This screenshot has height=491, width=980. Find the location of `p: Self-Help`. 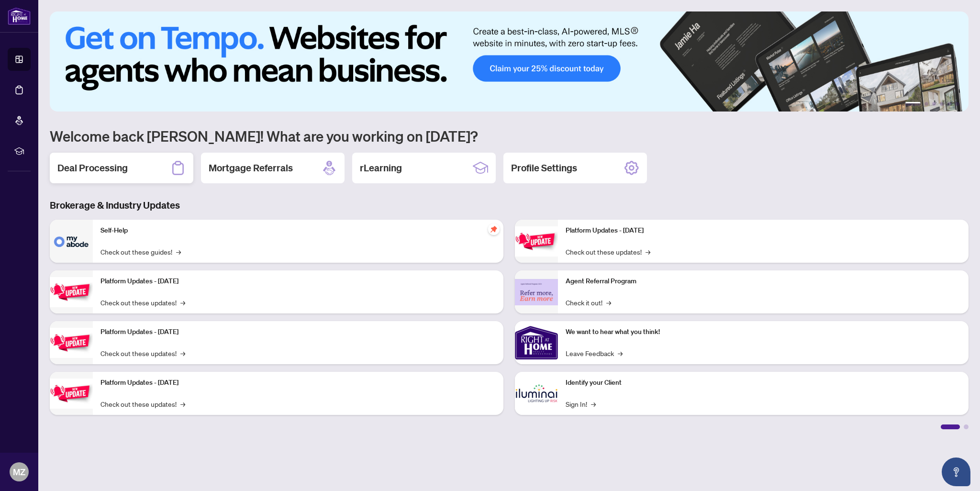

p: Self-Help is located at coordinates (298, 231).